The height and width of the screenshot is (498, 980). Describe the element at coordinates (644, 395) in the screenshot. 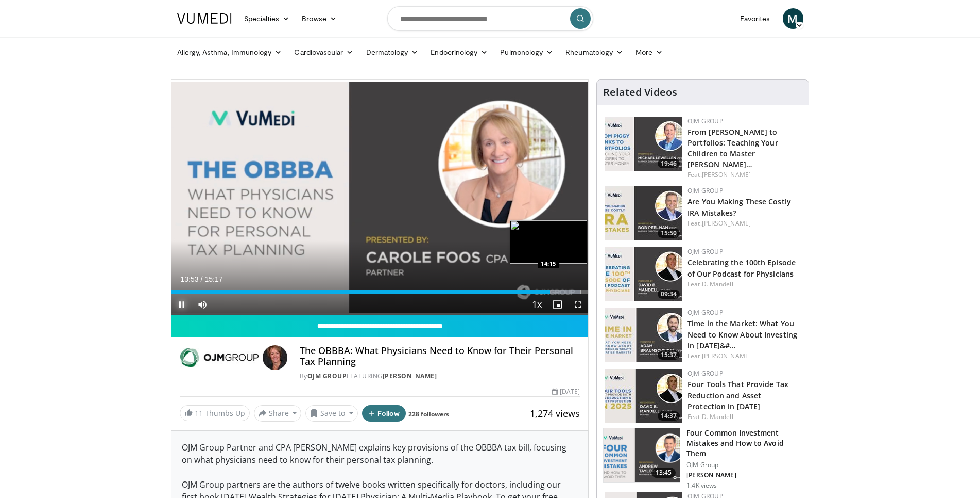

I see `a: 14:37` at that location.